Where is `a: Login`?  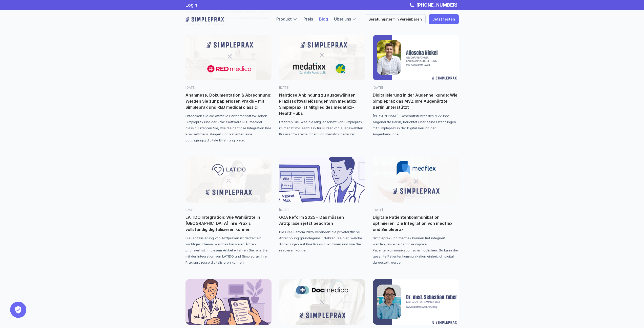 a: Login is located at coordinates (191, 5).